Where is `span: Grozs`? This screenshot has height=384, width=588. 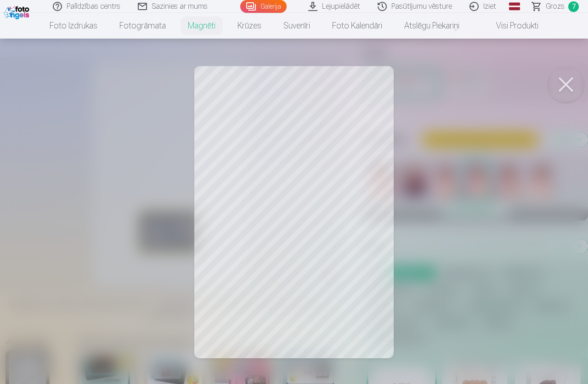 span: Grozs is located at coordinates (555, 6).